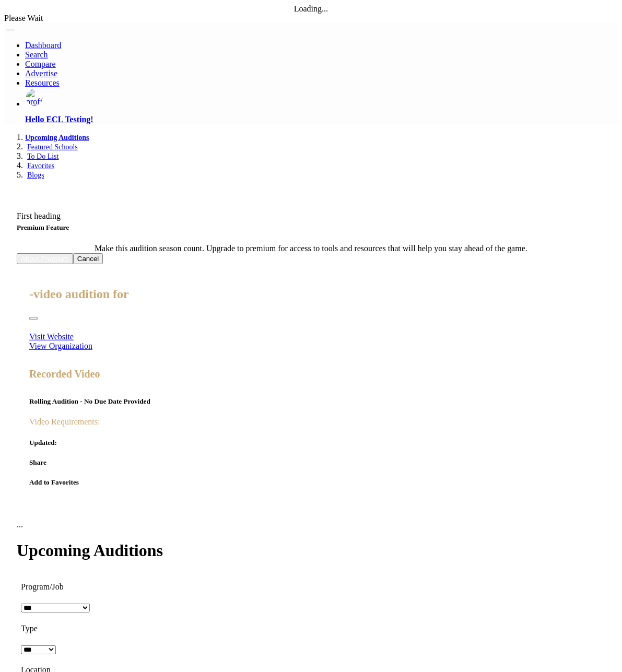 The image size is (622, 672). What do you see at coordinates (41, 73) in the screenshot?
I see `a: Advertise` at bounding box center [41, 73].